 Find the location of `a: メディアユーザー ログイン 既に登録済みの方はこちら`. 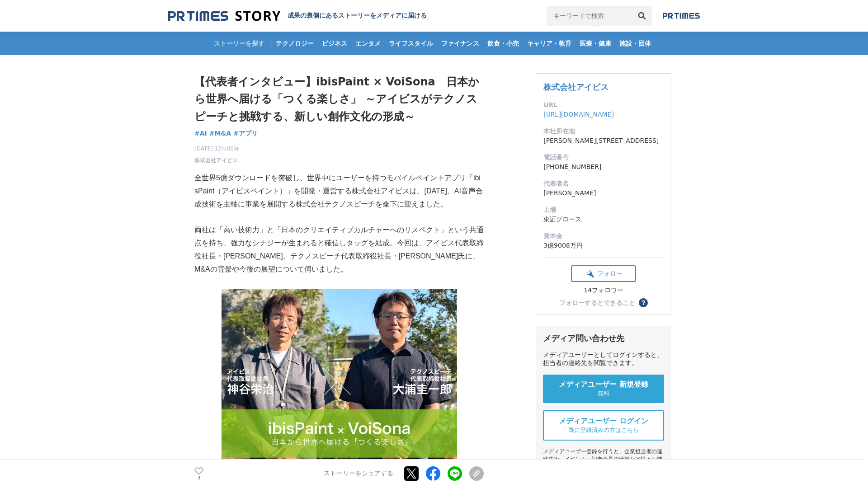

a: メディアユーザー ログイン 既に登録済みの方はこちら is located at coordinates (604, 426).